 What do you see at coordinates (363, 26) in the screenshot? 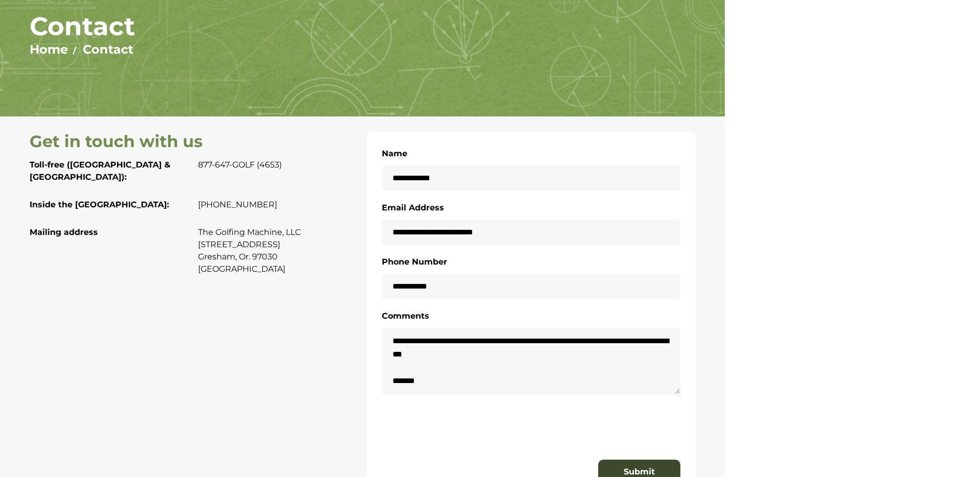
I see `h1: Contact` at bounding box center [363, 26].